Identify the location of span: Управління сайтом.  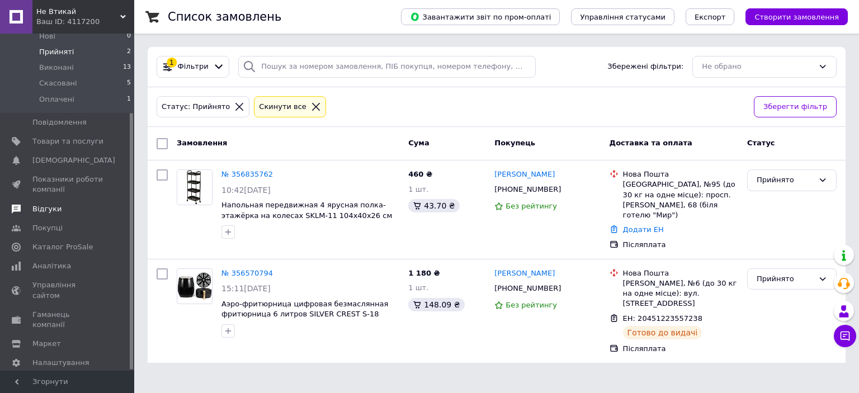
(68, 290).